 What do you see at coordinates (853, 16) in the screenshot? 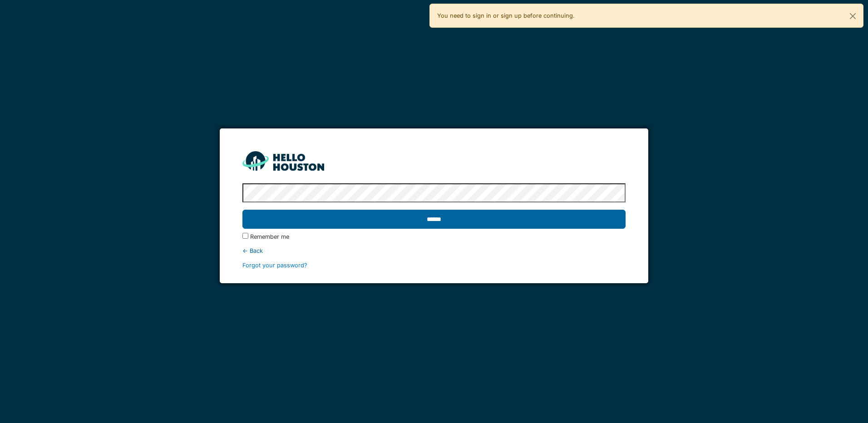
I see `button: Close` at bounding box center [853, 16].